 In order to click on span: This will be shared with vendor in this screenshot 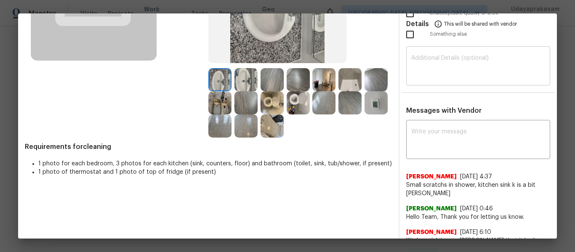, I will do `click(480, 24)`.